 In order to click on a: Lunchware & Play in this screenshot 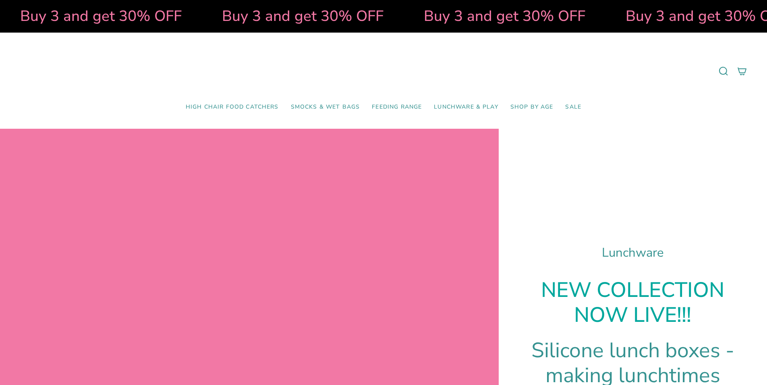, I will do `click(465, 107)`.